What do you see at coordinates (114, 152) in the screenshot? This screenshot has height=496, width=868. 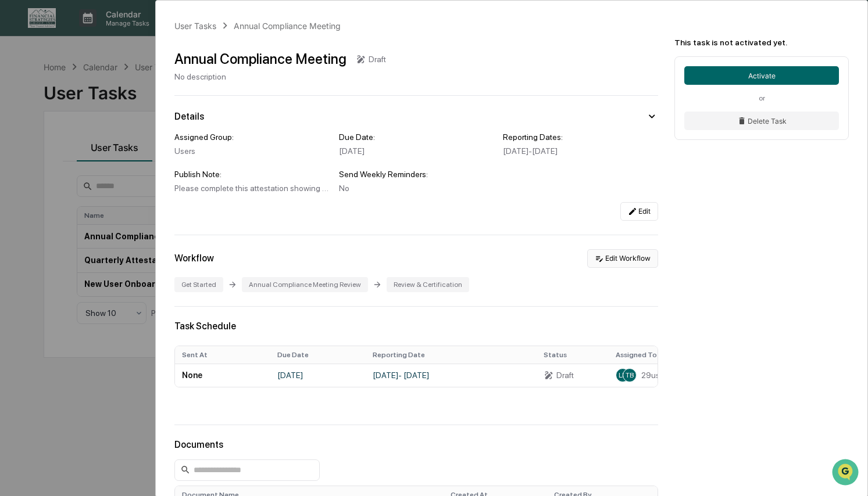 I see `a: 🗄️Attestations` at bounding box center [114, 152].